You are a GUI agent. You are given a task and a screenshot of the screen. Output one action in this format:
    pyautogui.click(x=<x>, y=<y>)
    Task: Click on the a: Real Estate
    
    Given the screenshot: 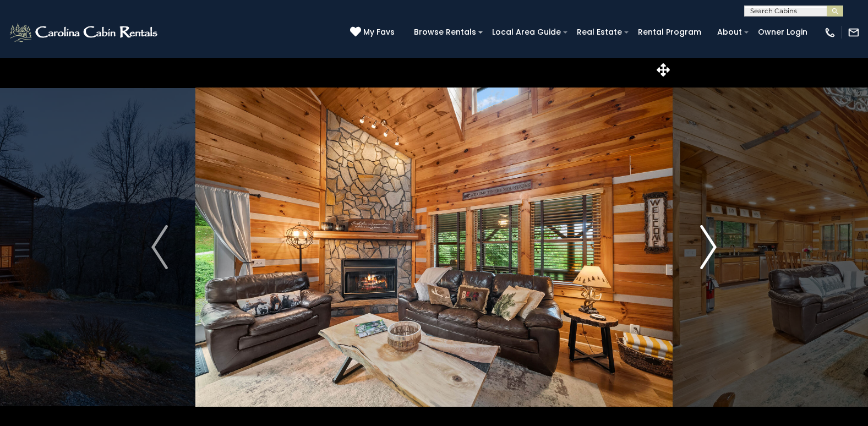 What is the action you would take?
    pyautogui.click(x=599, y=32)
    